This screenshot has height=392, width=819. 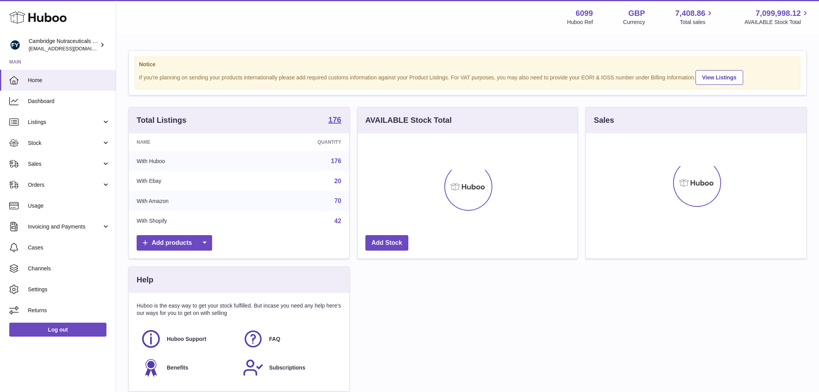 I want to click on span: Cases, so click(x=69, y=247).